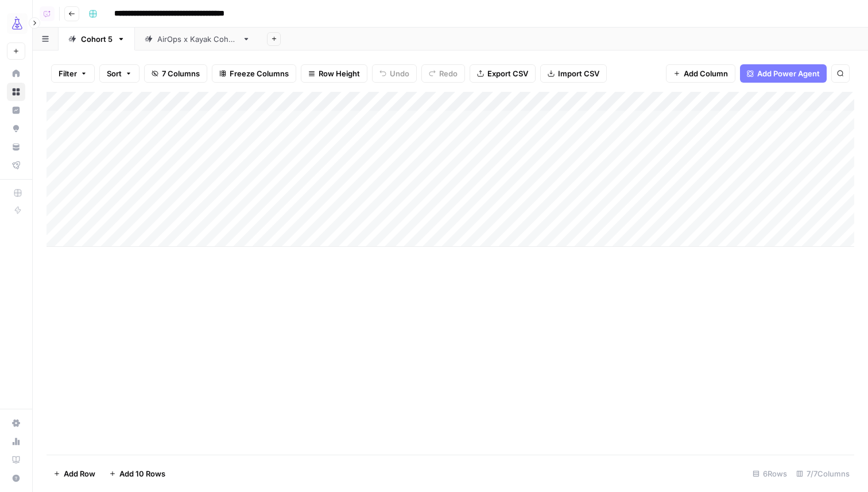  Describe the element at coordinates (142, 474) in the screenshot. I see `span: Add 10 Rows` at that location.